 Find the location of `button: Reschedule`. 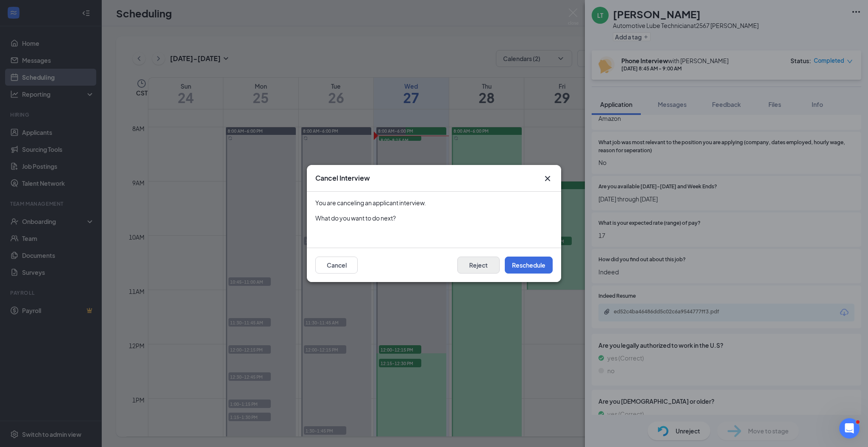

button: Reschedule is located at coordinates (529, 265).